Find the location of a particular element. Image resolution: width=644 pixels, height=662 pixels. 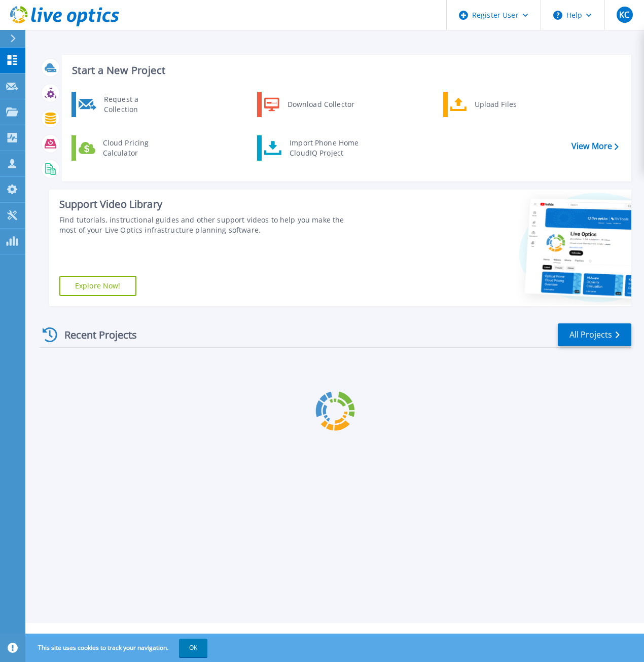

div: Upload Files is located at coordinates (507, 104).